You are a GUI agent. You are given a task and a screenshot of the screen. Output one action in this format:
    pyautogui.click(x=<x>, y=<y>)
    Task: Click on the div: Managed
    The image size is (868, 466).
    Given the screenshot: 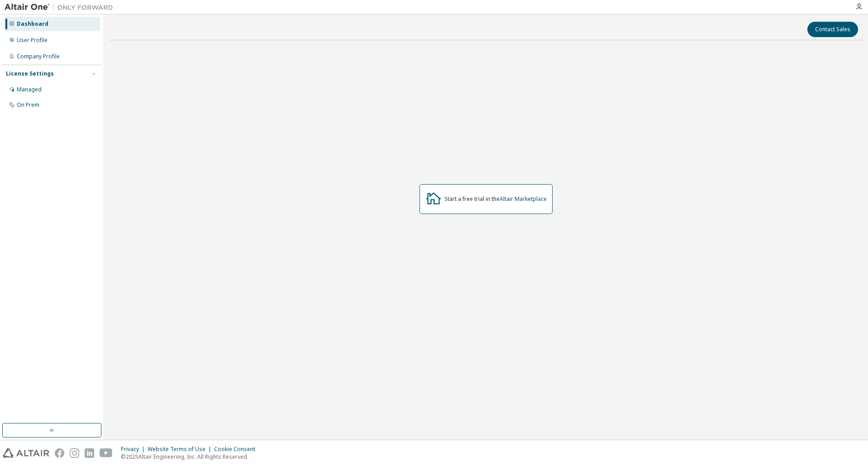 What is the action you would take?
    pyautogui.click(x=29, y=90)
    